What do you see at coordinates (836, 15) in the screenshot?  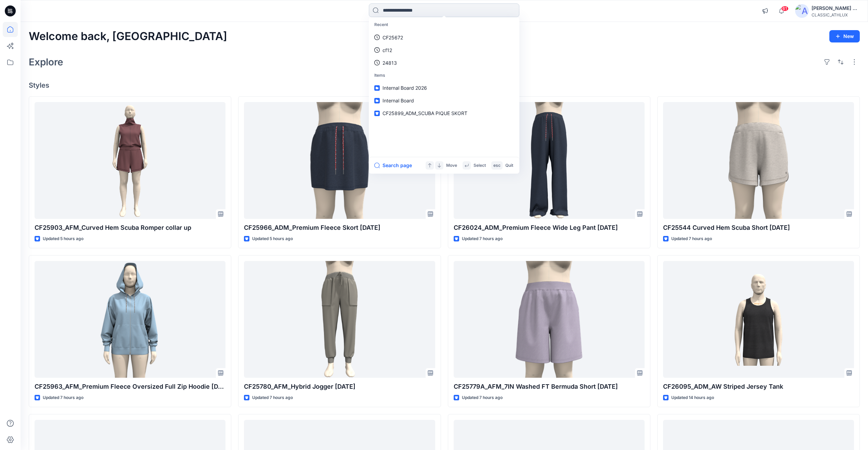 I see `div: CLASSIC_ATHLUX` at bounding box center [836, 15].